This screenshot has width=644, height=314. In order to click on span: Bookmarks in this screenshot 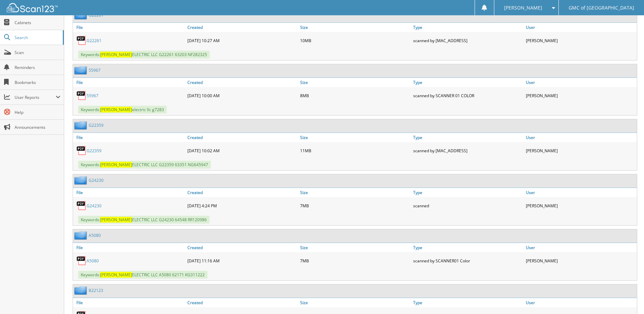, I will do `click(37, 82)`.